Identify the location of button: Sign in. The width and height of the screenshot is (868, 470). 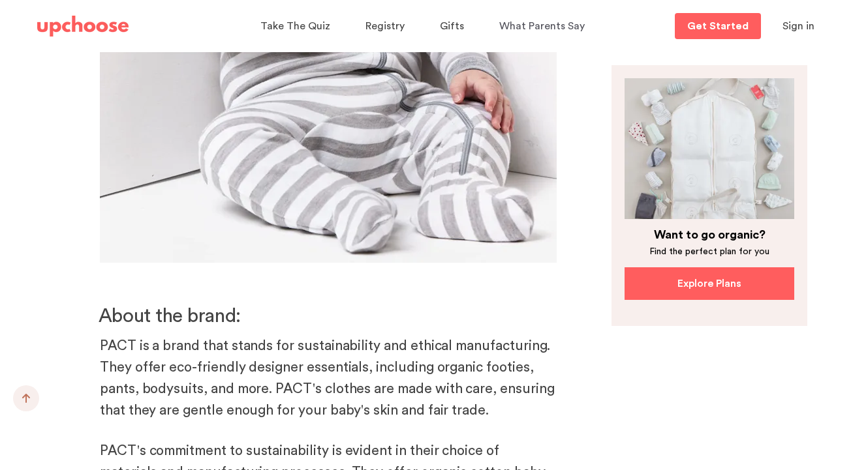
(798, 26).